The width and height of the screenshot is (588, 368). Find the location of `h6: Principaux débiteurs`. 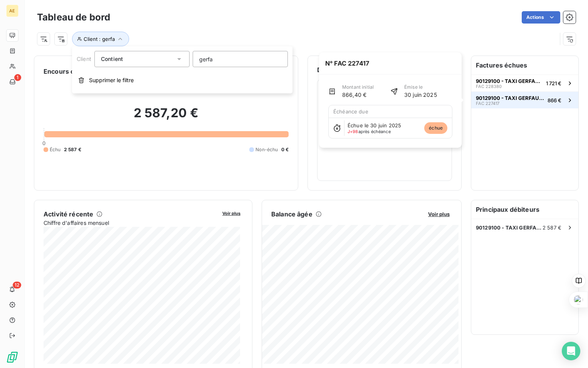

h6: Principaux débiteurs is located at coordinates (525, 210).